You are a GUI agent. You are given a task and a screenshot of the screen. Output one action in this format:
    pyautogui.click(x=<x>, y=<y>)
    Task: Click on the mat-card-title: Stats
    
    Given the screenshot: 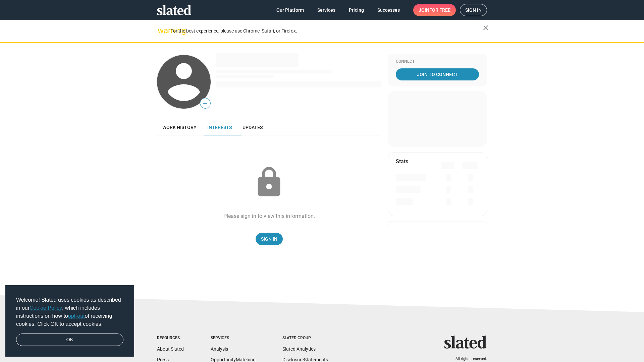 What is the action you would take?
    pyautogui.click(x=402, y=162)
    